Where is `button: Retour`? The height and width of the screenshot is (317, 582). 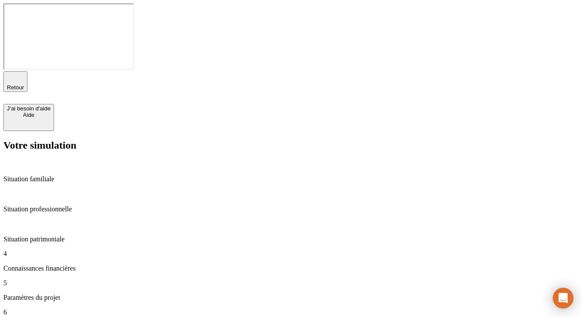 button: Retour is located at coordinates (15, 82).